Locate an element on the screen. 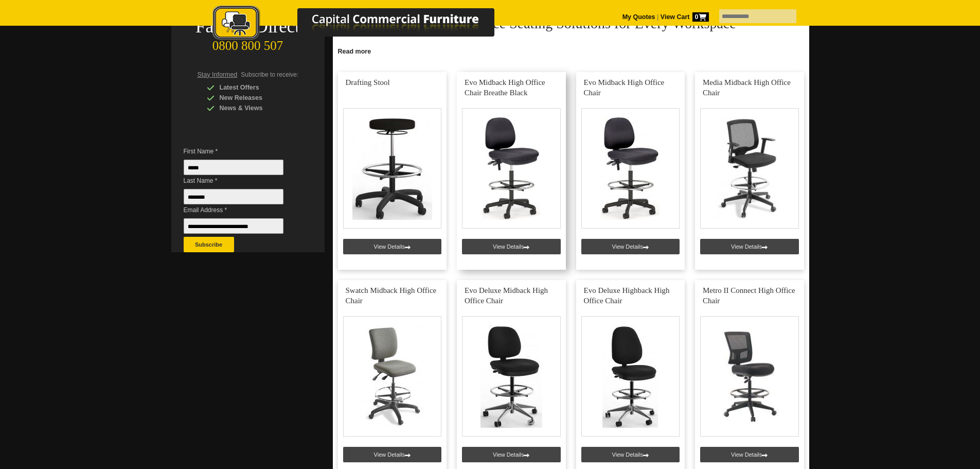 This screenshot has height=469, width=980. div: New Releases is located at coordinates (255, 98).